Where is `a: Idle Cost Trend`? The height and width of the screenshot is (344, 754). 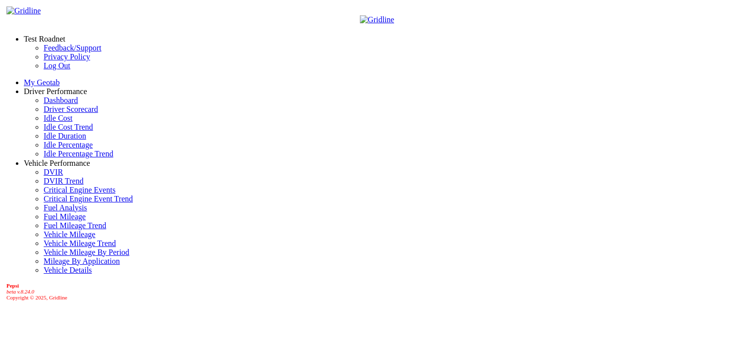 a: Idle Cost Trend is located at coordinates (68, 127).